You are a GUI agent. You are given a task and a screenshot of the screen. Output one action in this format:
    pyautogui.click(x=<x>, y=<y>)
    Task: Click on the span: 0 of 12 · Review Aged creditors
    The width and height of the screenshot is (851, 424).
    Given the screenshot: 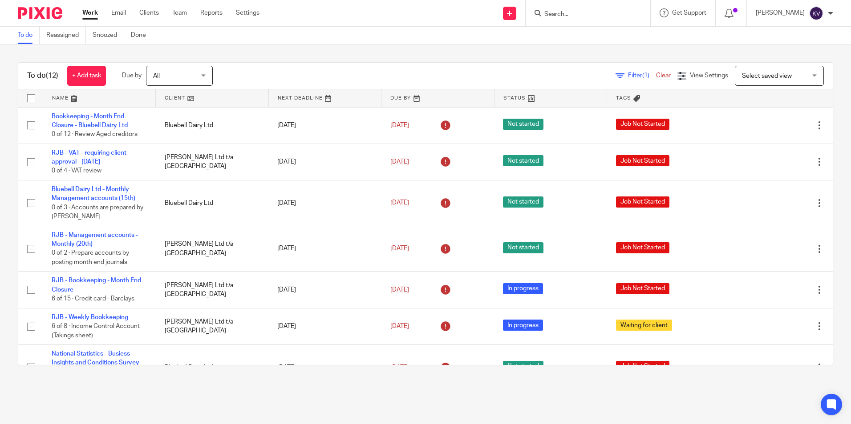 What is the action you would take?
    pyautogui.click(x=94, y=134)
    